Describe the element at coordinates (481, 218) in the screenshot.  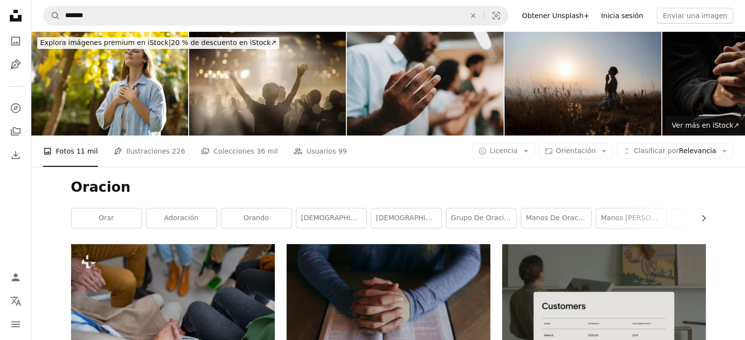
I see `a: Grupo de oración` at that location.